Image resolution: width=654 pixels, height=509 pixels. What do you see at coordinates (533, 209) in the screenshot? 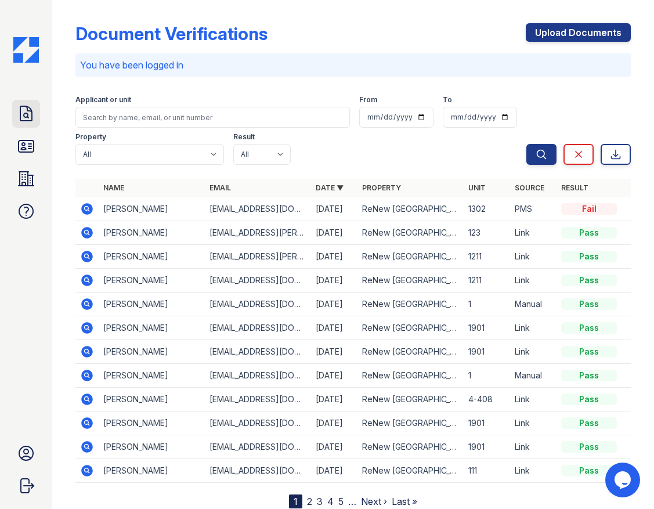
I see `td: PMS` at bounding box center [533, 209].